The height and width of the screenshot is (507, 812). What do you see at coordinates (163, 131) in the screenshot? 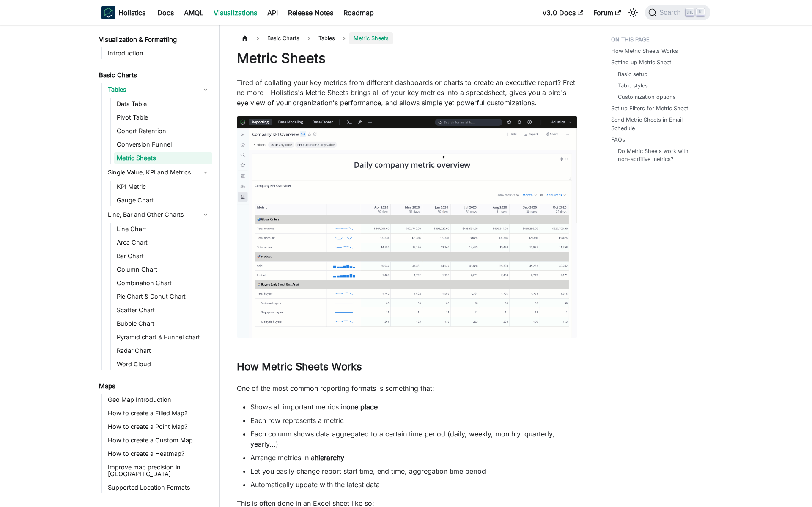
I see `a: Cohort Retention` at bounding box center [163, 131].